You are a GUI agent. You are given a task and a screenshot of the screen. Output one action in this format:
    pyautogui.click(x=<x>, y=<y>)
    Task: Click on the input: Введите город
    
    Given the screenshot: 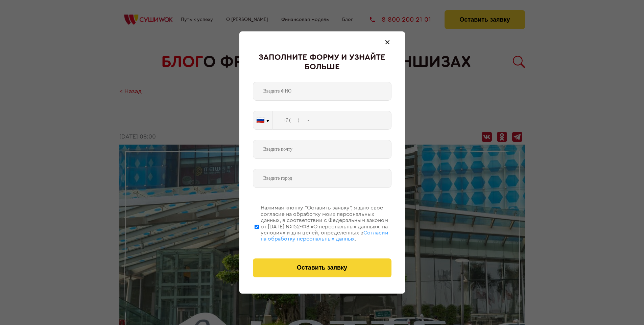 What is the action you would take?
    pyautogui.click(x=322, y=178)
    